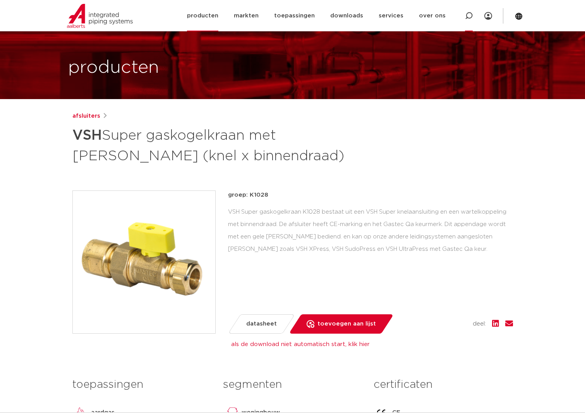 The image size is (585, 413). I want to click on h3: toepassingen, so click(142, 385).